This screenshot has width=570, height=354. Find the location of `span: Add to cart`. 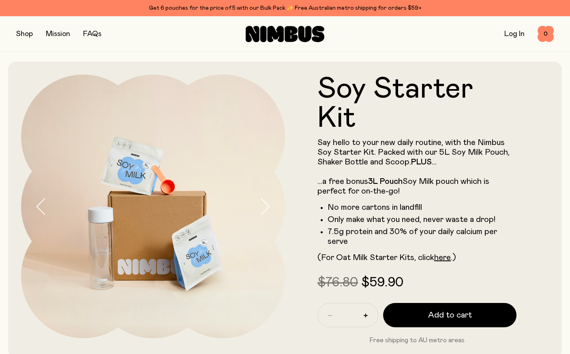

span: Add to cart is located at coordinates (450, 315).